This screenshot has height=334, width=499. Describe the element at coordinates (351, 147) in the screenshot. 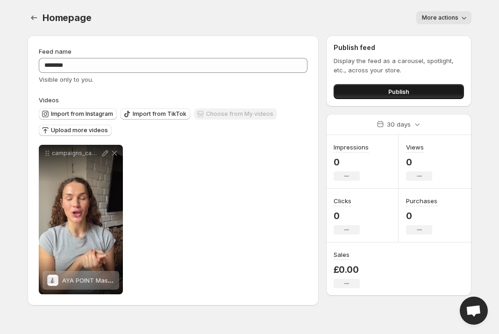

I see `h3: Impressions` at that location.